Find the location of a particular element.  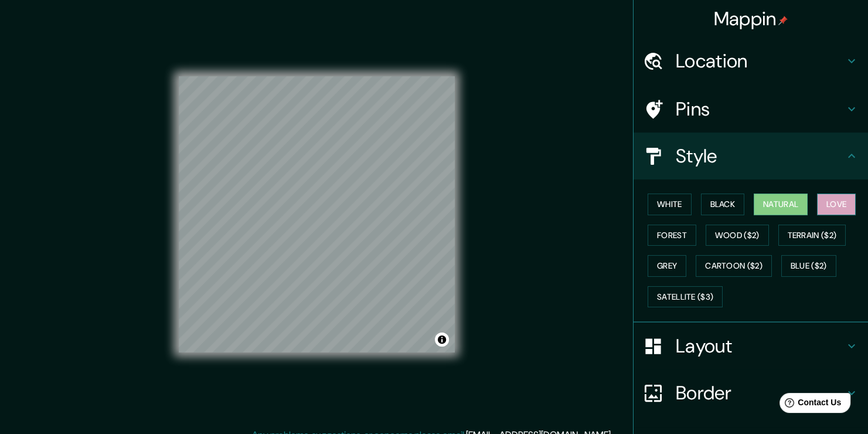

button: Natural is located at coordinates (781, 204).